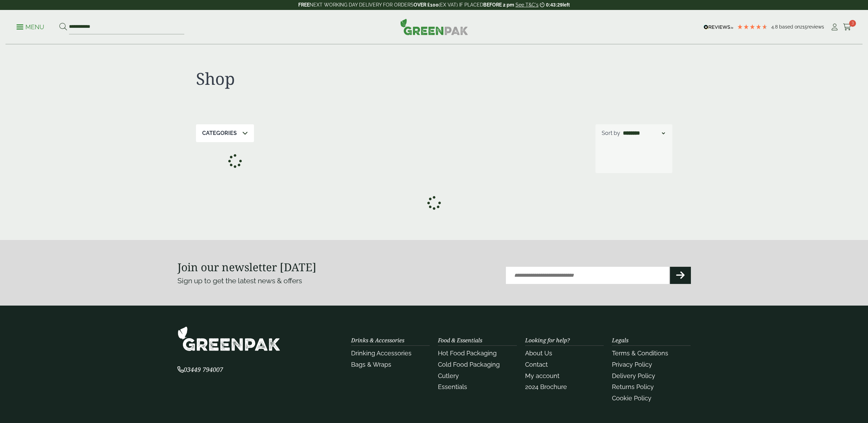 The height and width of the screenshot is (423, 868). Describe the element at coordinates (453, 387) in the screenshot. I see `a: Essentials` at that location.